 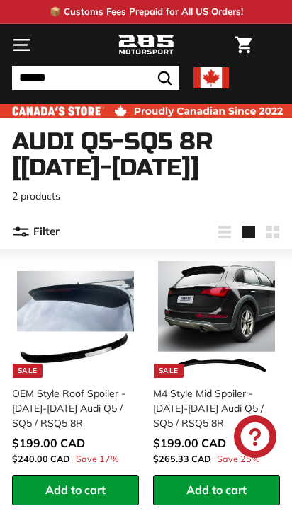 What do you see at coordinates (35, 232) in the screenshot?
I see `button: Filter` at bounding box center [35, 232].